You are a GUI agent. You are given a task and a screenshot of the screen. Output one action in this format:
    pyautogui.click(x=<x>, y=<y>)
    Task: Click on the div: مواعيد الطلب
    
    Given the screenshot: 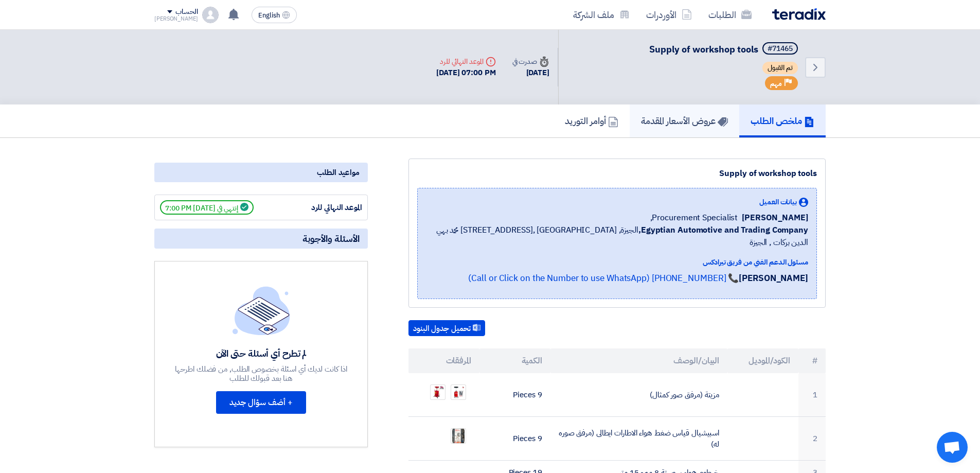 What is the action you would take?
    pyautogui.click(x=261, y=173)
    